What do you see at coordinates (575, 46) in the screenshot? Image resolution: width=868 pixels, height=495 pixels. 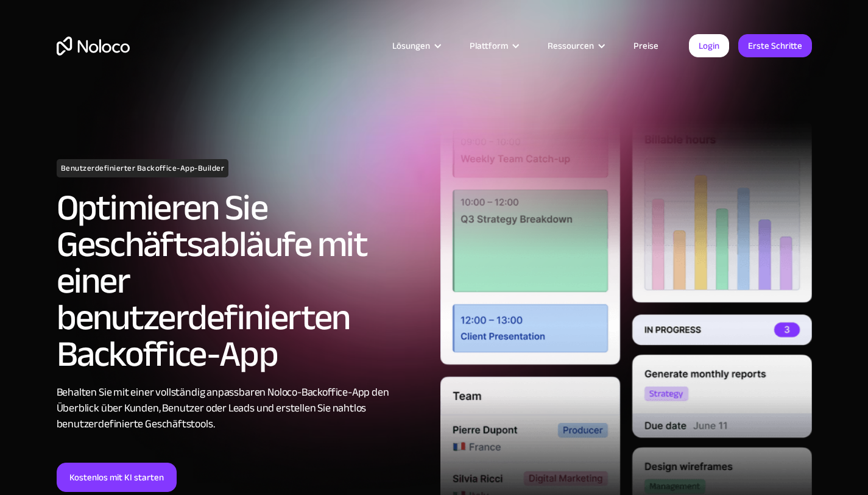 I see `div: Ressourcen` at bounding box center [575, 46].